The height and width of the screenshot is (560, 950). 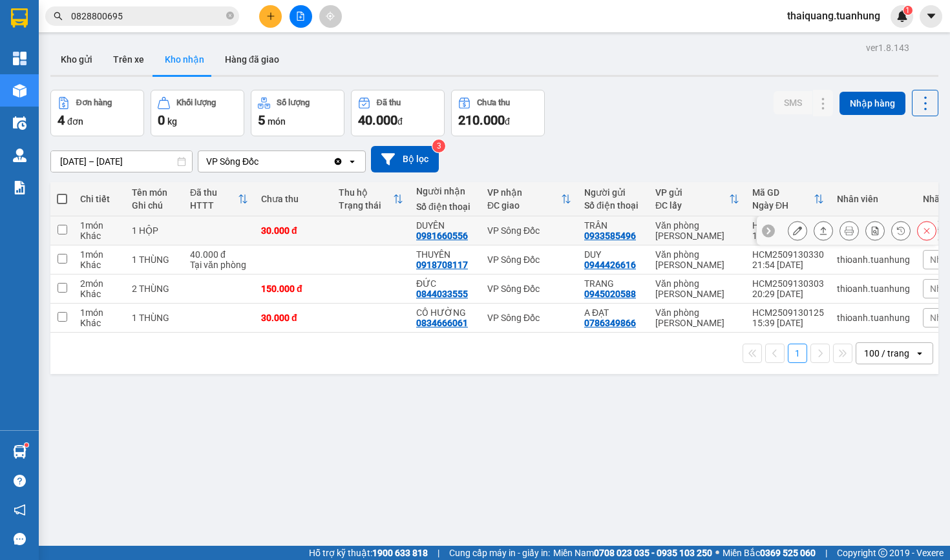 I want to click on span: close-circle, so click(x=230, y=16).